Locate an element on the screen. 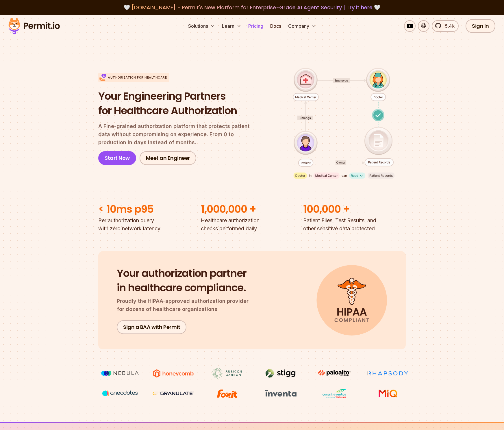 Image resolution: width=504 pixels, height=430 pixels. img: HIPAA compliant is located at coordinates (352, 300).